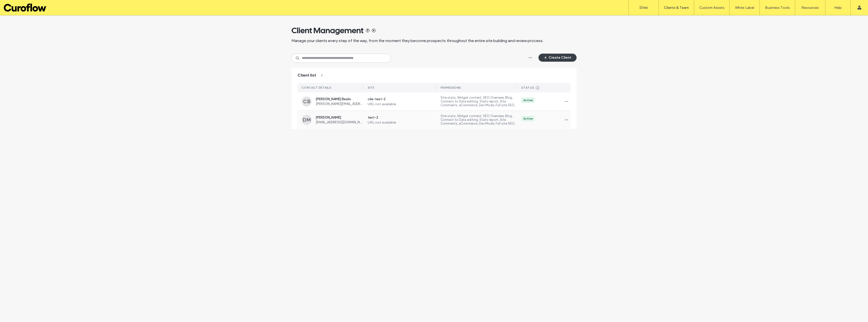  What do you see at coordinates (371, 88) in the screenshot?
I see `div: SITE` at bounding box center [371, 88].